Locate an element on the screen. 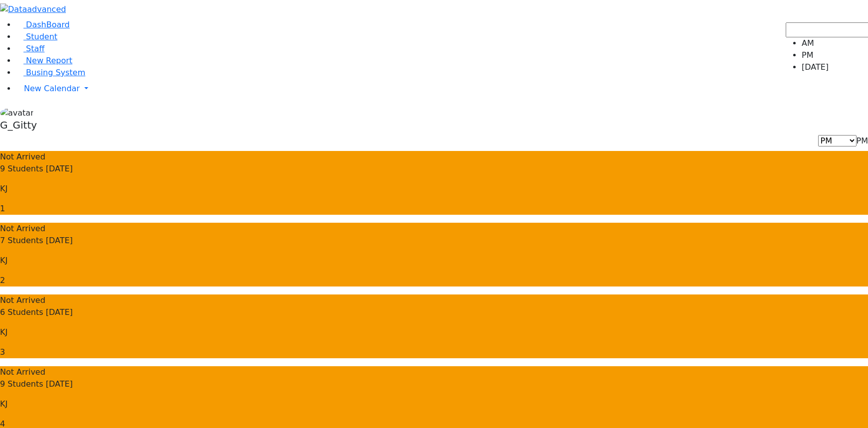  a: New Report is located at coordinates (44, 60).